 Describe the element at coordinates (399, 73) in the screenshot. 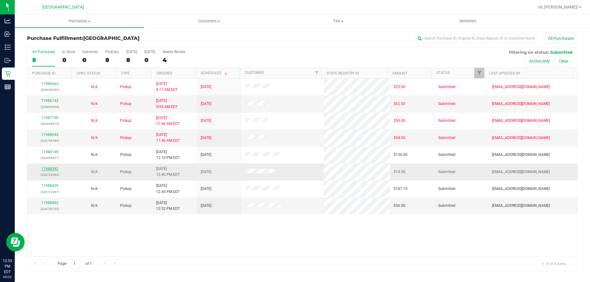

I see `a: Amount` at that location.